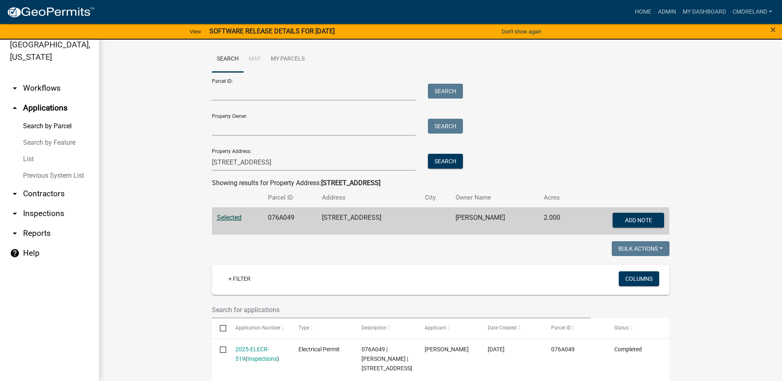 This screenshot has width=782, height=381. I want to click on span: 09/12/2025, so click(496, 349).